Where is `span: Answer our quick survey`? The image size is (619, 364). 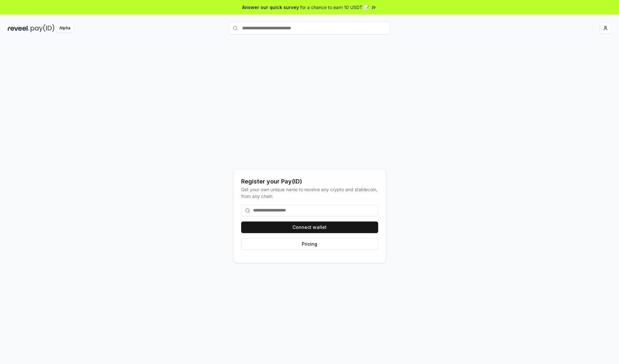 span: Answer our quick survey is located at coordinates (270, 7).